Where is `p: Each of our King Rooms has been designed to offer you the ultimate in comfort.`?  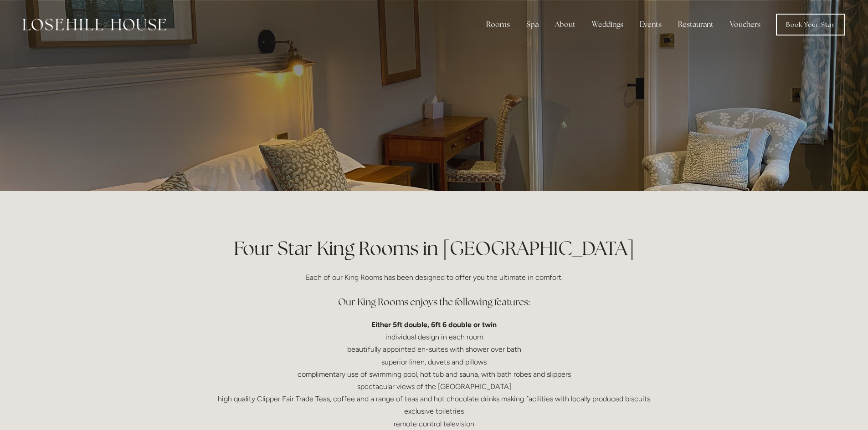
p: Each of our King Rooms has been designed to offer you the ultimate in comfort. is located at coordinates (434, 278).